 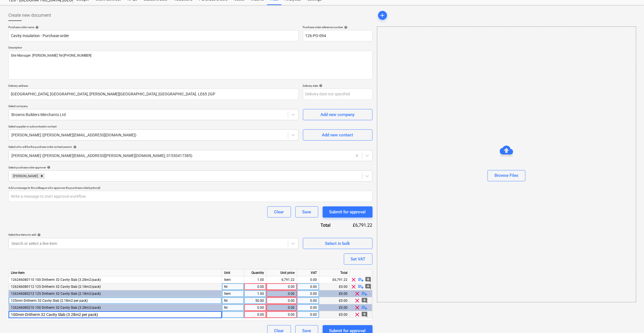 I want to click on input: Delivery address, so click(x=154, y=94).